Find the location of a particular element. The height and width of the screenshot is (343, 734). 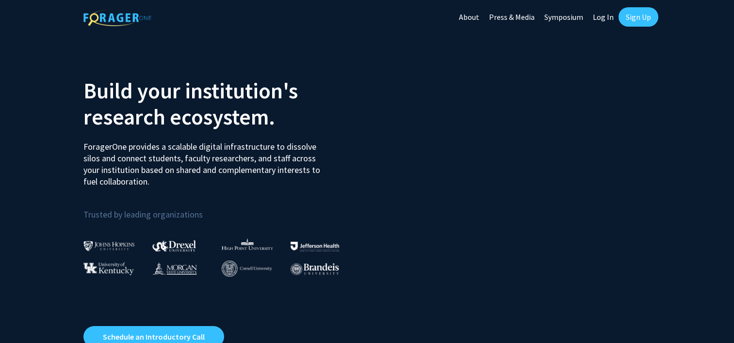

img: Morgan State University is located at coordinates (175, 269).